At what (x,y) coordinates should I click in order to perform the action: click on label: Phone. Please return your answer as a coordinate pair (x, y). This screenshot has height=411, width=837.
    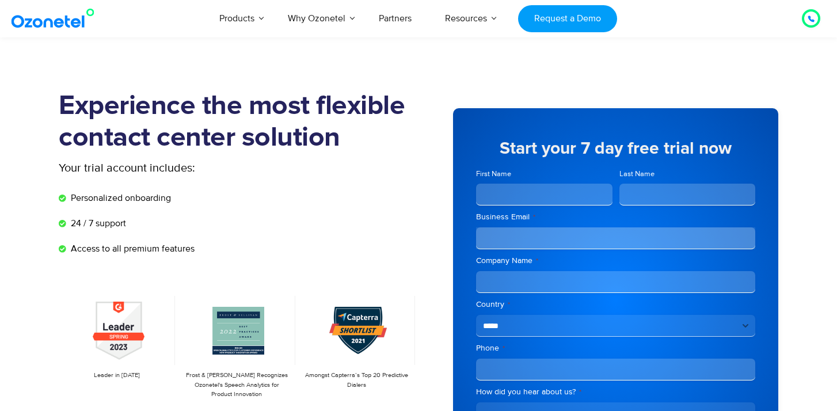
    Looking at the image, I should click on (616, 348).